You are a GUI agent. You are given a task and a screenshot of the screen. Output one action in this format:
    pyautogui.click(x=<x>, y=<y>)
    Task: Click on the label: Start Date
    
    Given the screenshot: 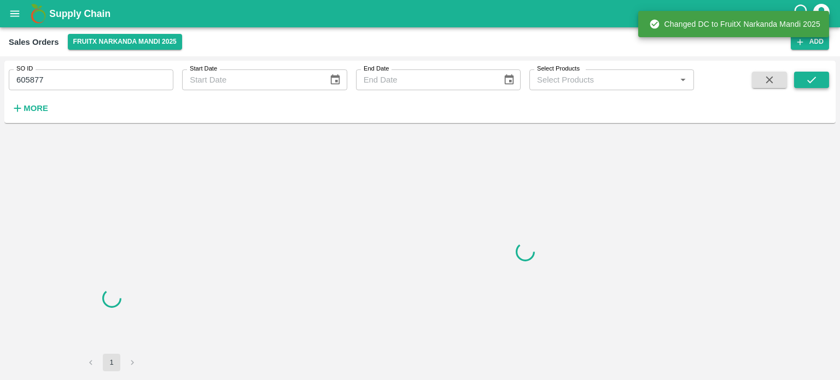 What is the action you would take?
    pyautogui.click(x=203, y=69)
    